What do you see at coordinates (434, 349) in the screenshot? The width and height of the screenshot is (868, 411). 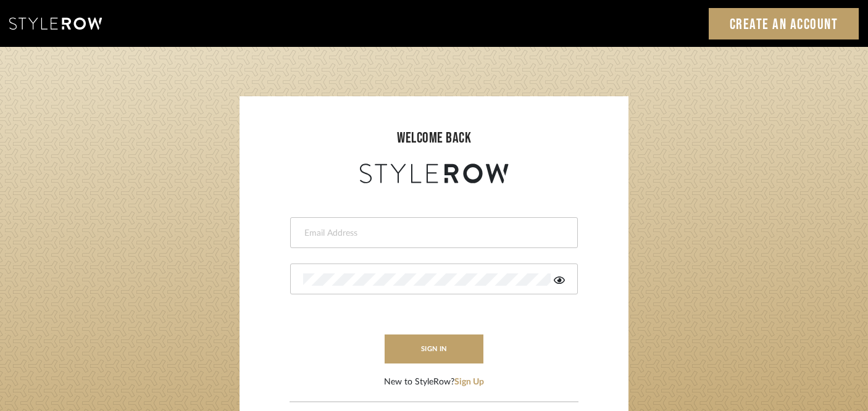 I see `button: sign in` at bounding box center [434, 349].